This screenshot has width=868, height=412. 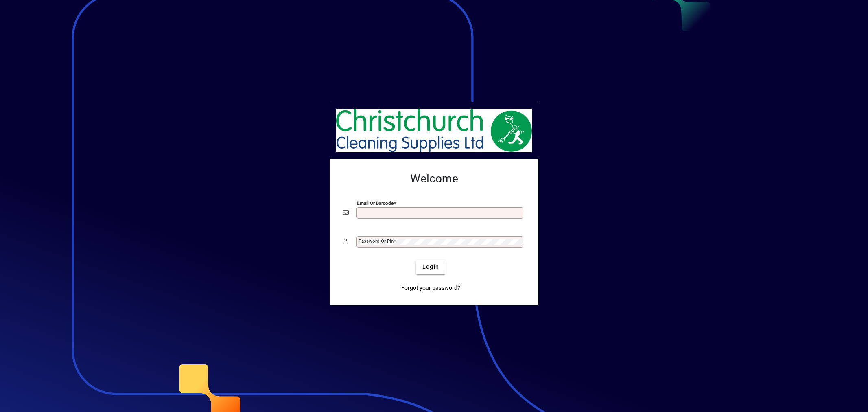 What do you see at coordinates (375, 202) in the screenshot?
I see `mat-label: Email or Barcode` at bounding box center [375, 202].